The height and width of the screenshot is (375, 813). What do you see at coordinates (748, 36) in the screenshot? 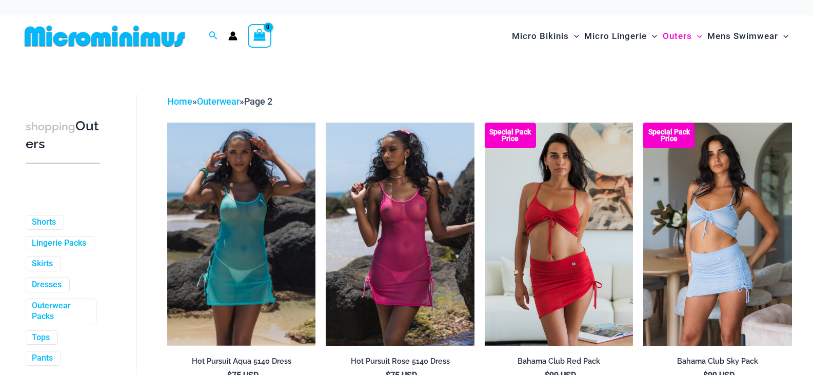
I see `a: Mens SwimwearMenu ToggleMenu Toggle` at bounding box center [748, 36].